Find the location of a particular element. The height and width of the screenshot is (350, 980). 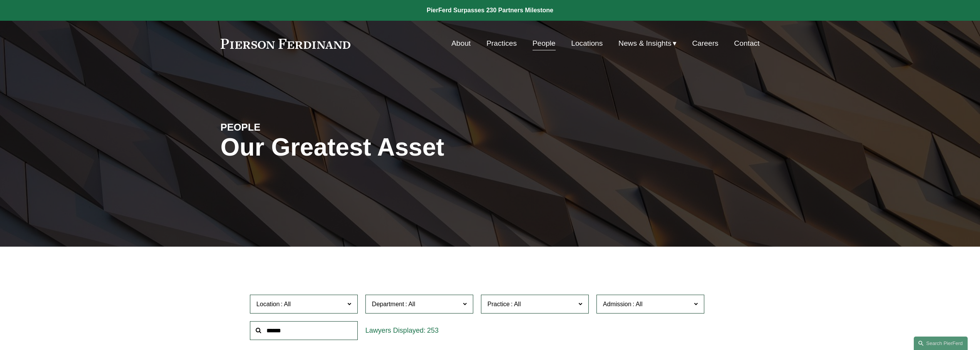

a: Locations is located at coordinates (587, 43).